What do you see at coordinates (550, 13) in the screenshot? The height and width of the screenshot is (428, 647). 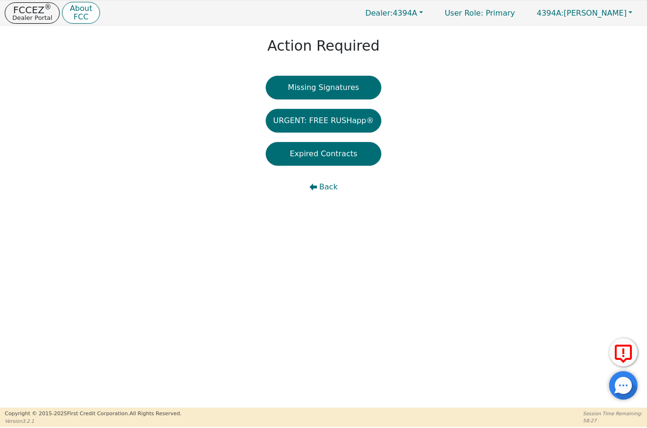 I see `span: 4394A:` at bounding box center [550, 13].